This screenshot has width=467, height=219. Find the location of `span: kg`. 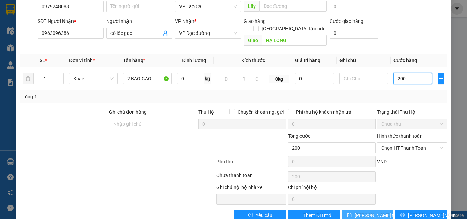

span: kg is located at coordinates (208, 79).